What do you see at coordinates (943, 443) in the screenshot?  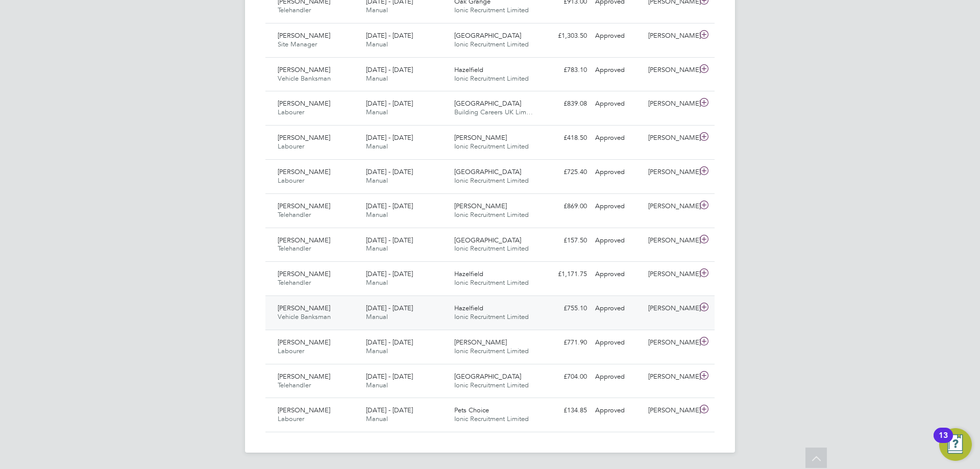 I see `div: 13` at bounding box center [943, 443].